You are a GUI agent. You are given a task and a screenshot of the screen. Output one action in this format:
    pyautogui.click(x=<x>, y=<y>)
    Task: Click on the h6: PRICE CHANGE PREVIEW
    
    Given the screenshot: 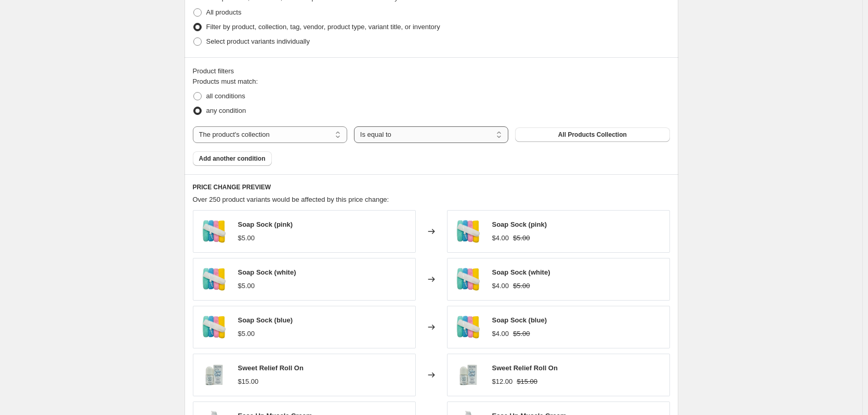 What is the action you would take?
    pyautogui.click(x=431, y=188)
    